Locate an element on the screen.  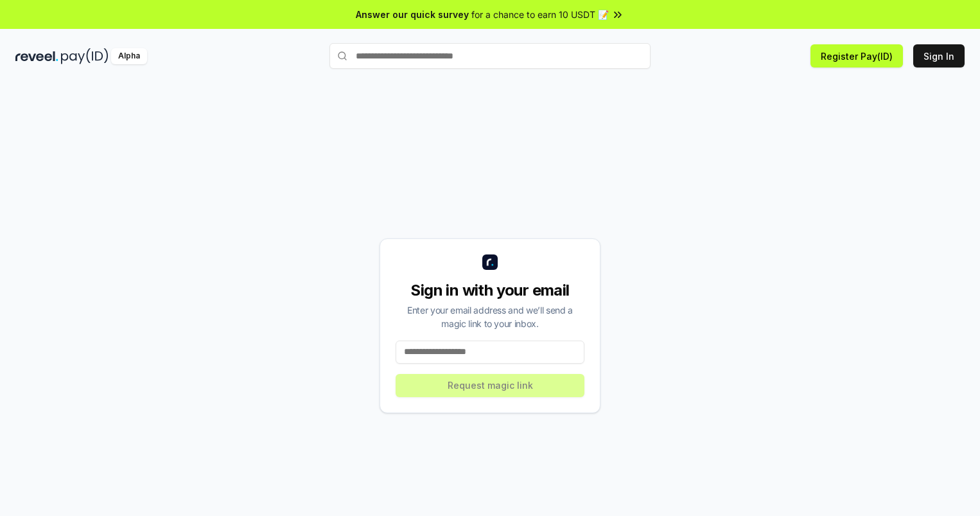
div: Sign in with your email is located at coordinates (490, 291).